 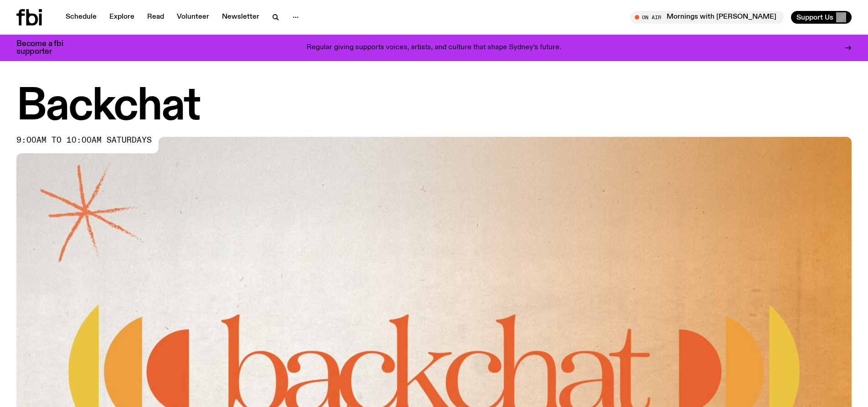 What do you see at coordinates (45, 48) in the screenshot?
I see `h3: Become a fbi supporter` at bounding box center [45, 48].